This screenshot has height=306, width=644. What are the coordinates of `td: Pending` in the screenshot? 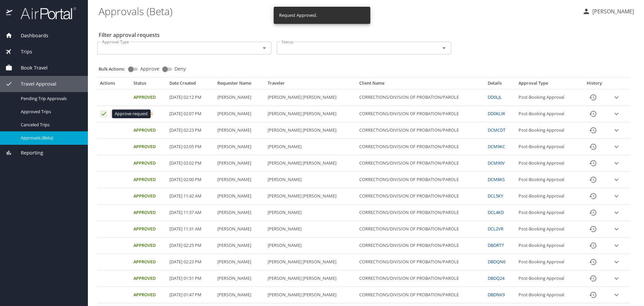 It's located at (148, 114).